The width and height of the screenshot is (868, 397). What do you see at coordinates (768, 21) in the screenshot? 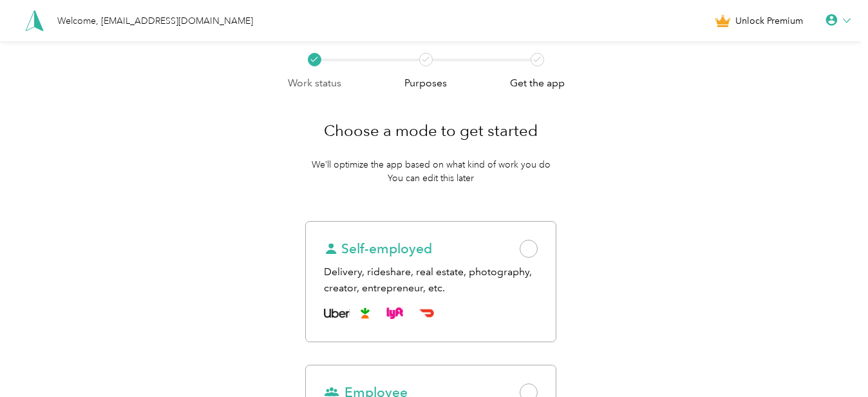
I see `span: Unlock Premium` at bounding box center [768, 21].